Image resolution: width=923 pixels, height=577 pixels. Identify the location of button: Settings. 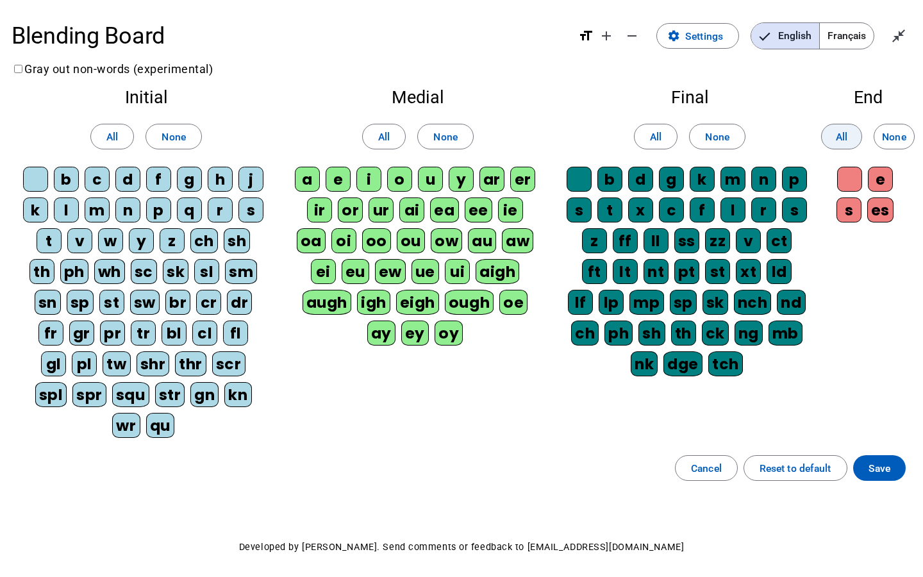
(698, 36).